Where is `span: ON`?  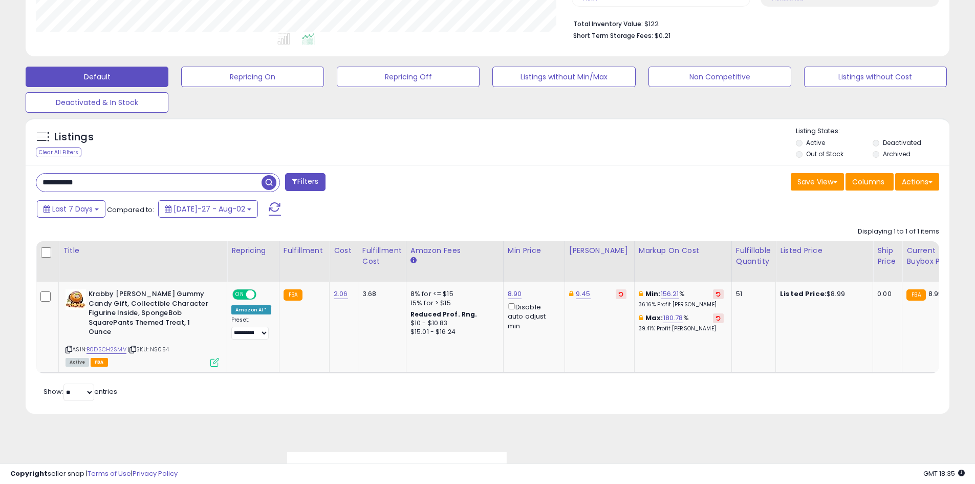 span: ON is located at coordinates (239, 294).